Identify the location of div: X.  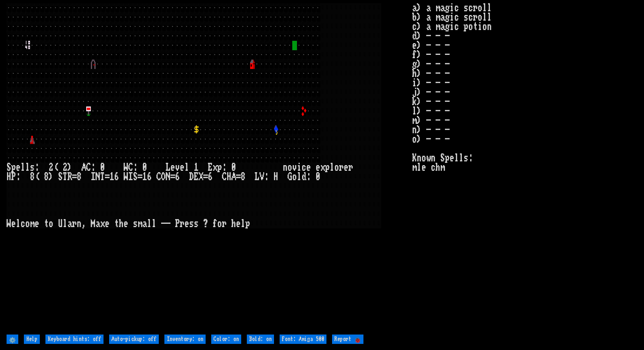
(201, 177).